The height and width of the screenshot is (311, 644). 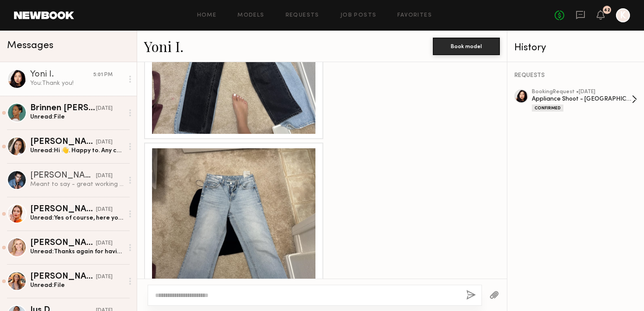 I want to click on a: Yoni I., so click(x=164, y=46).